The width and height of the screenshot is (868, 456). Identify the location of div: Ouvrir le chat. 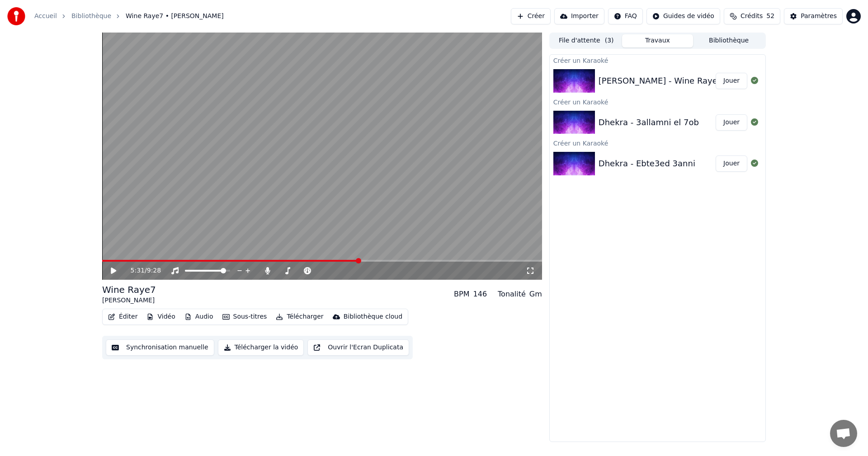
(843, 433).